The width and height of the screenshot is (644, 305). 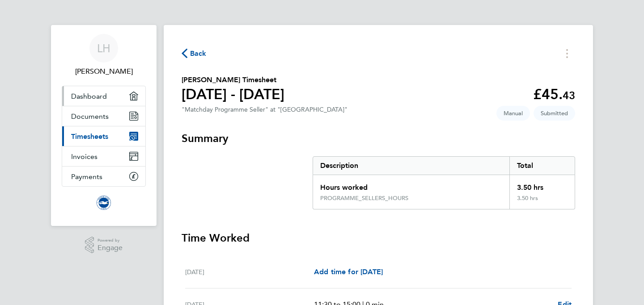 What do you see at coordinates (104, 202) in the screenshot?
I see `img: brightonandhovealbion-logo-retina.png` at bounding box center [104, 202].